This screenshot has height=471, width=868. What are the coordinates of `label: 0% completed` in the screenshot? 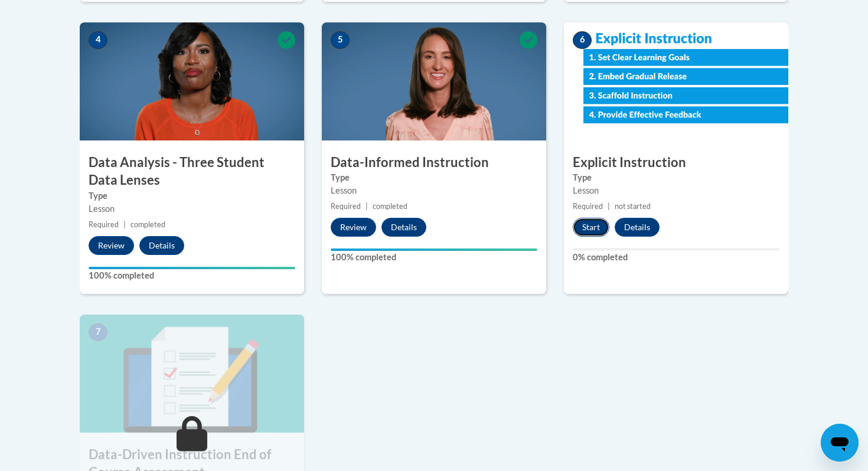 It's located at (676, 257).